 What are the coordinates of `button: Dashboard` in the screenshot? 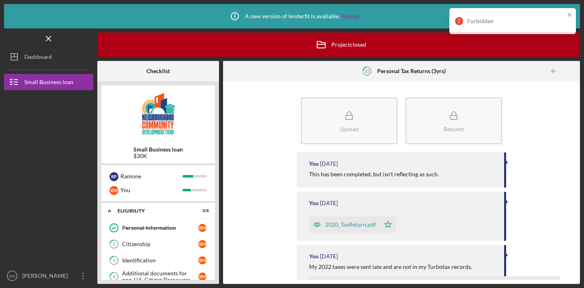 It's located at (49, 57).